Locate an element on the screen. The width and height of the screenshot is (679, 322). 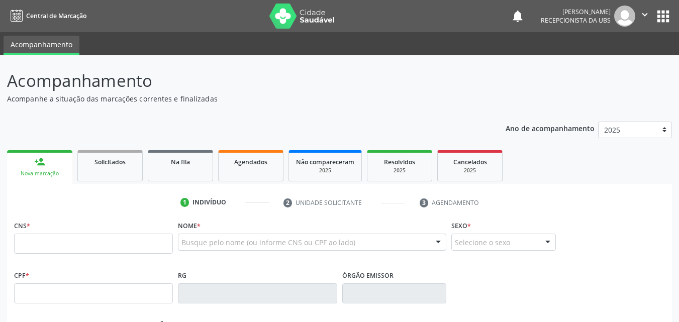
p: Acompanhamento is located at coordinates (240, 81).